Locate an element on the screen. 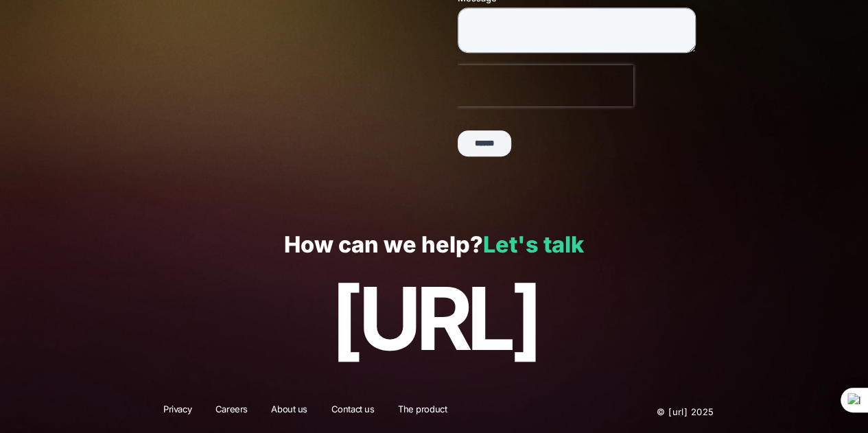 Image resolution: width=868 pixels, height=433 pixels. a: The product is located at coordinates (422, 412).